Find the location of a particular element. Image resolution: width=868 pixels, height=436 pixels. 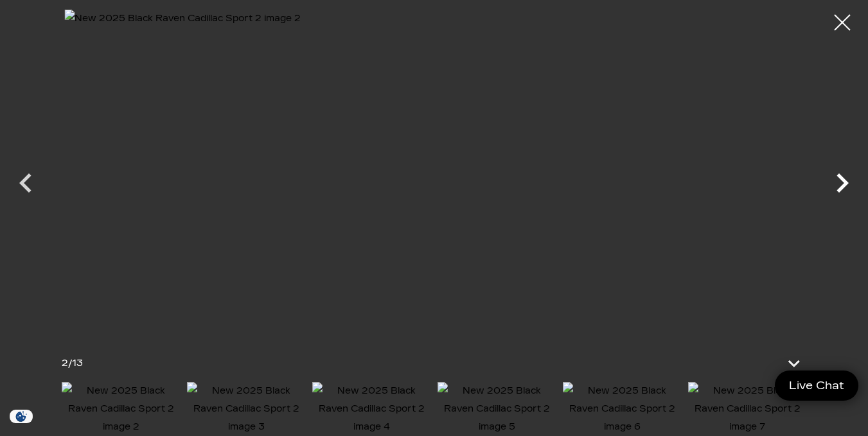

span: Live Chat is located at coordinates (817, 385).